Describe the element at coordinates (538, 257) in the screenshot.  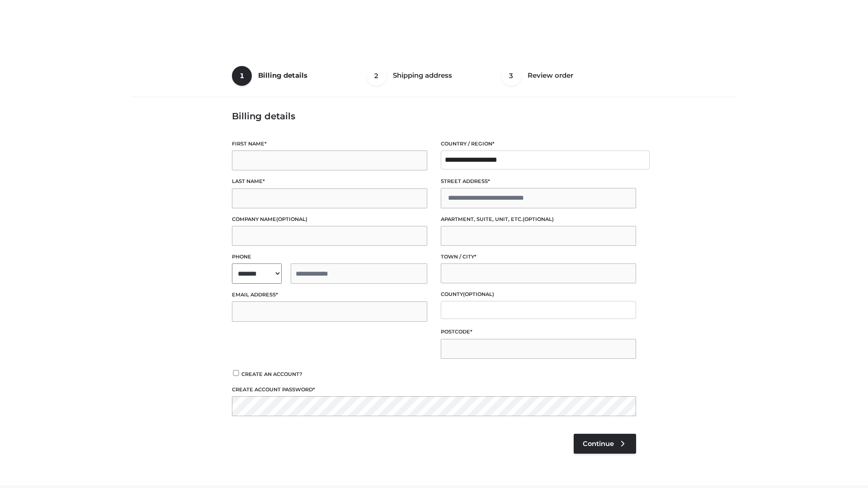
I see `label: Town / City` at that location.